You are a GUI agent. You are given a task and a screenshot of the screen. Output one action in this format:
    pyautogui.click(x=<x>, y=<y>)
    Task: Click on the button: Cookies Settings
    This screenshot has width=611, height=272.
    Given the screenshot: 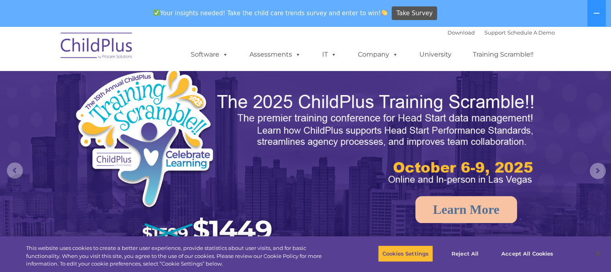 What is the action you would take?
    pyautogui.click(x=405, y=254)
    